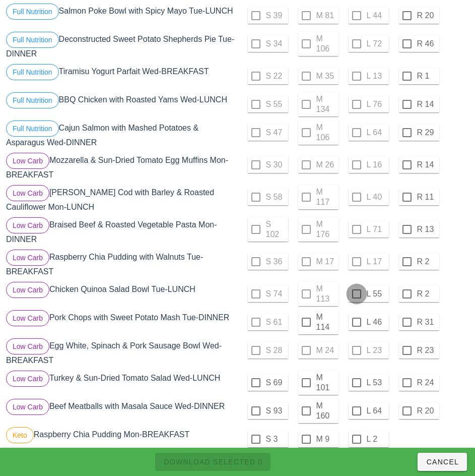 The width and height of the screenshot is (475, 476). What do you see at coordinates (121, 264) in the screenshot?
I see `div: Raspberry Chia Pudding with Walnuts Tue-BREAKFAST` at bounding box center [121, 264].